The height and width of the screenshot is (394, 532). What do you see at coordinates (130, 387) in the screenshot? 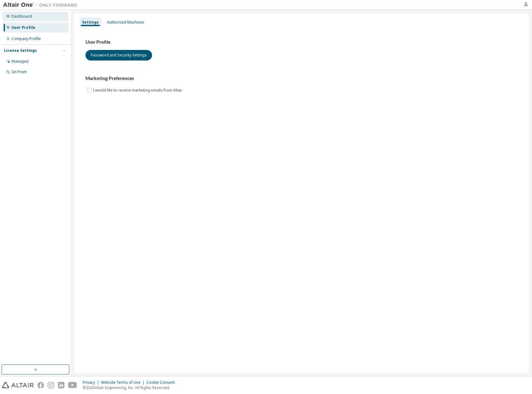
I see `p: © 2025 Altair Engineering, Inc. All Rights Reserved.` at bounding box center [130, 387].